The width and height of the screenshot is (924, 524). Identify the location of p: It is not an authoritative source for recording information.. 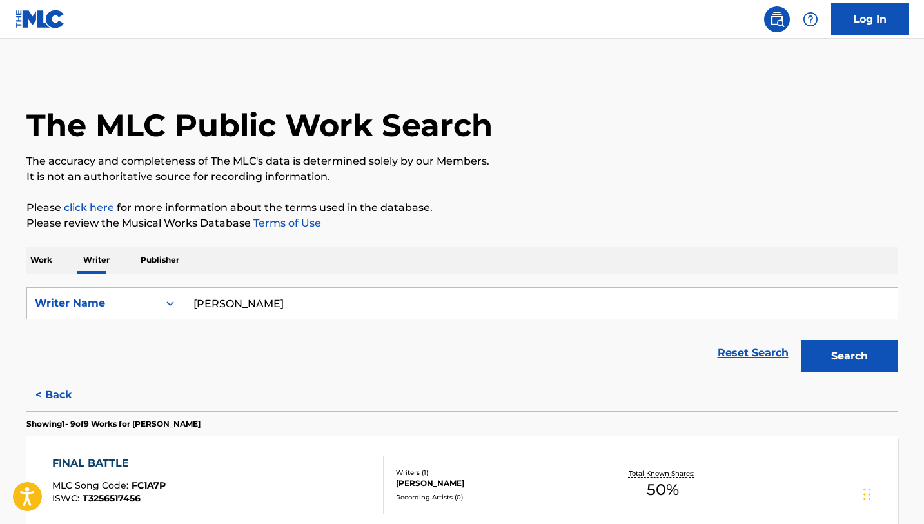
(463, 177).